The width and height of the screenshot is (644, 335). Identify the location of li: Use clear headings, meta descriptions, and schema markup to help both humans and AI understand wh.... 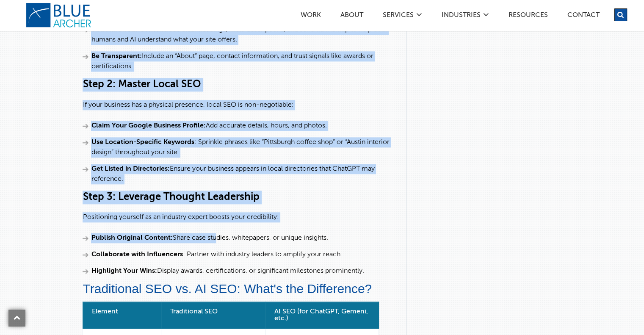
(238, 35).